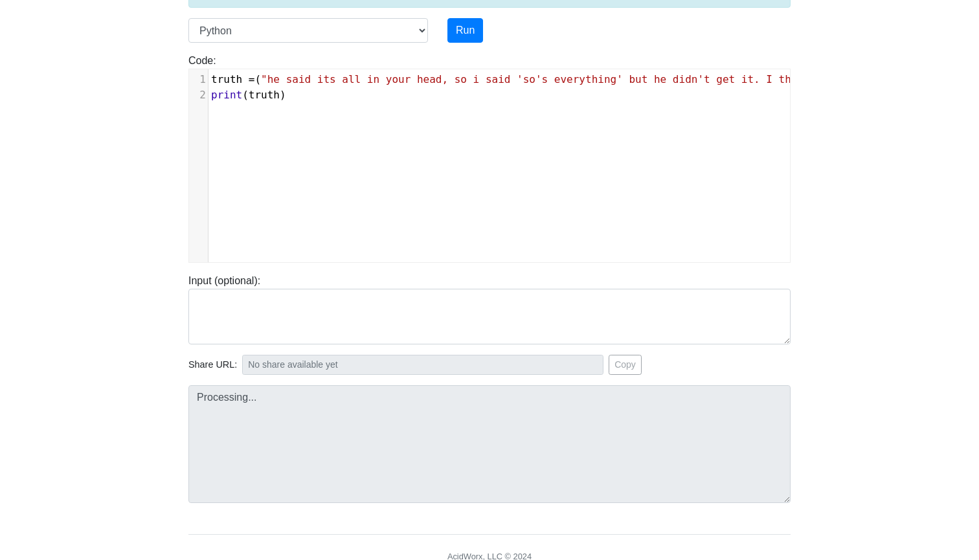 This screenshot has height=560, width=979. I want to click on div: Input (optional):, so click(490, 309).